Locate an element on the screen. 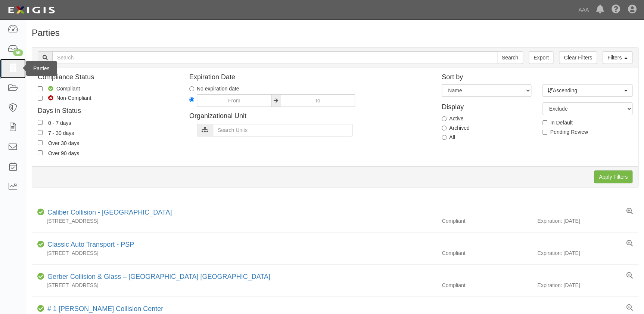 The image size is (644, 314). div: Classic Auto Transport - PSP is located at coordinates (89, 245).